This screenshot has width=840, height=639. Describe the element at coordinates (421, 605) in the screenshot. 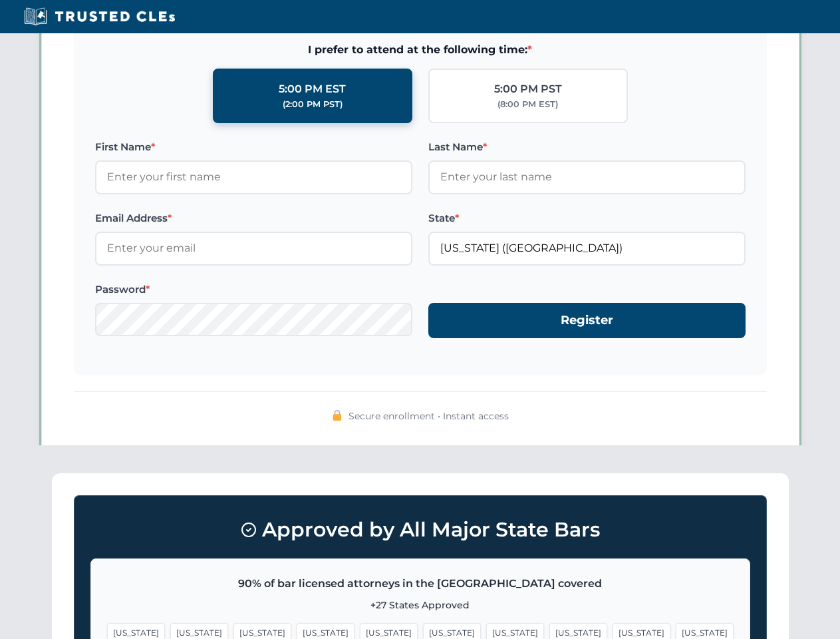

I see `p: +27 States Approved` at that location.